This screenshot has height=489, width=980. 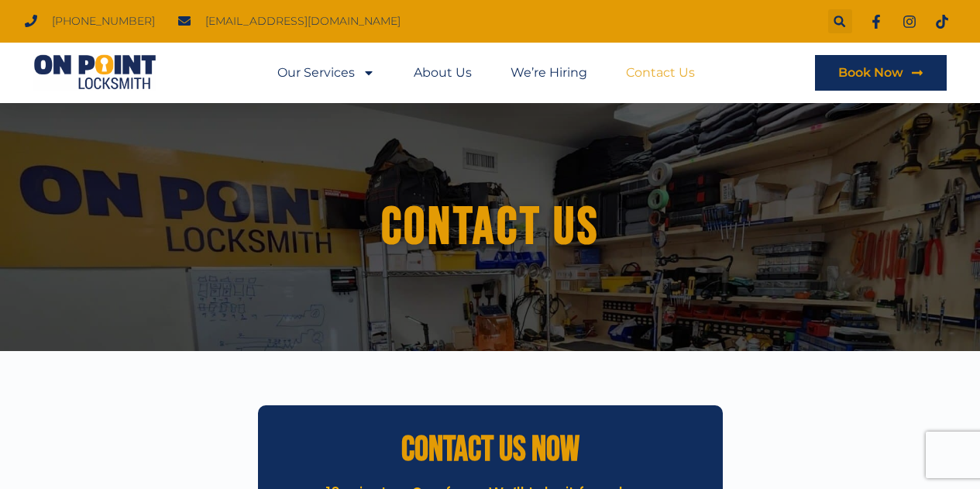 I want to click on span: Book Now, so click(x=871, y=73).